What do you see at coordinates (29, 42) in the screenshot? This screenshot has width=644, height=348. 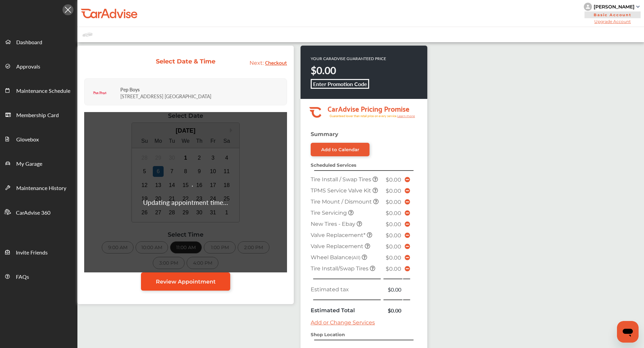 I see `span: Dashboard` at bounding box center [29, 42].